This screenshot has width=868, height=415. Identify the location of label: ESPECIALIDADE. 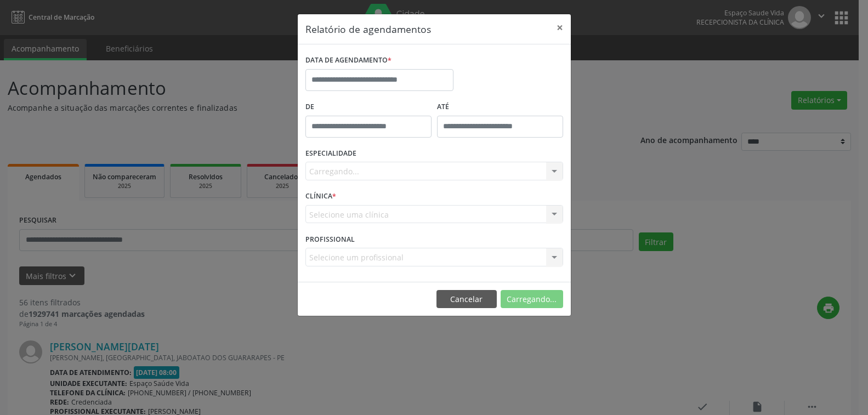
(331, 154).